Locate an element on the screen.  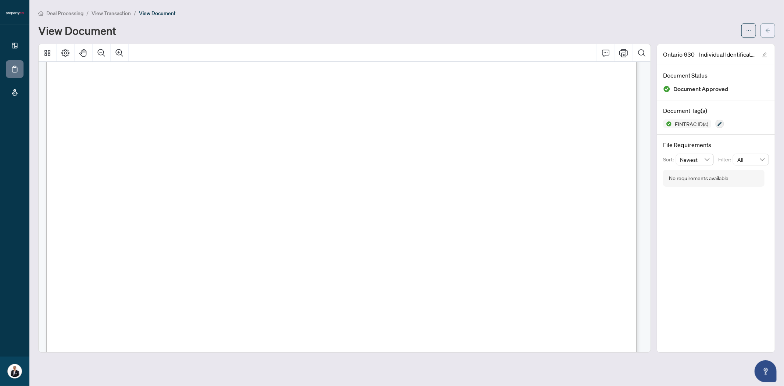
button: Open asap is located at coordinates (766, 371).